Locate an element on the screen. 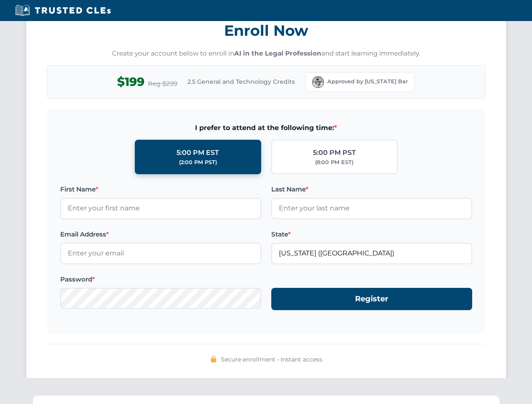  div: 5:00 PM PST is located at coordinates (334, 153).